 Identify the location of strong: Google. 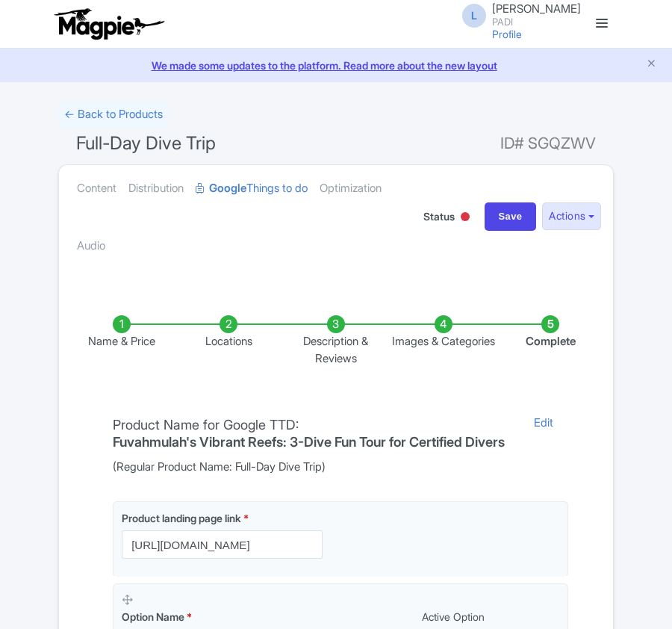
(228, 188).